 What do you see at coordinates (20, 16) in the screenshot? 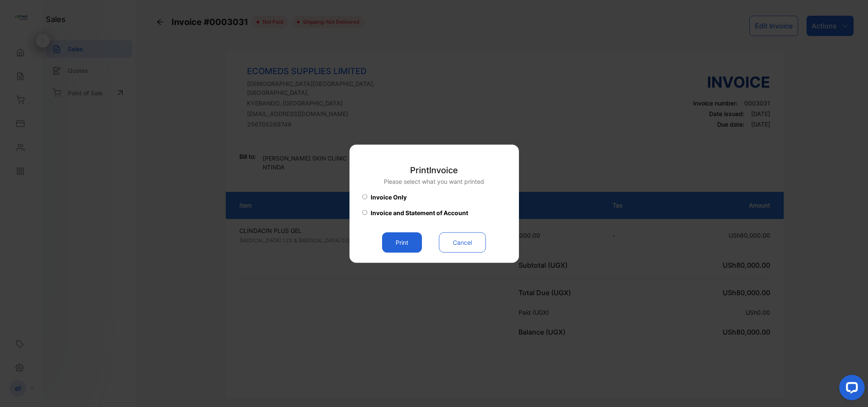
I see `button: Open LiveChat chat widget` at bounding box center [20, 16].